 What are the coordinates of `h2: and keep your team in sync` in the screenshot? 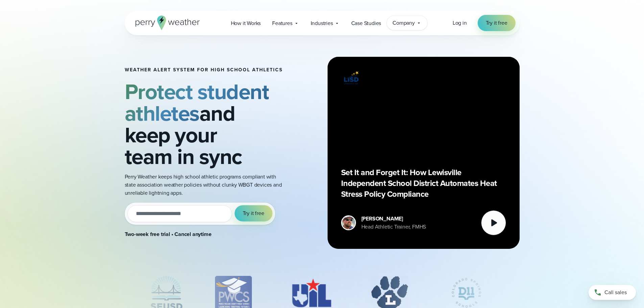 It's located at (204, 124).